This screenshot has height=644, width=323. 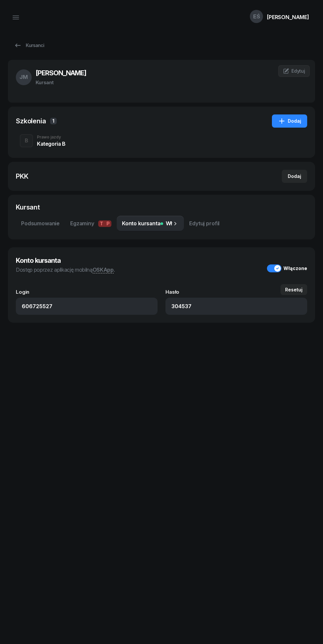 What do you see at coordinates (293, 290) in the screenshot?
I see `div: Resetuj` at bounding box center [293, 290].